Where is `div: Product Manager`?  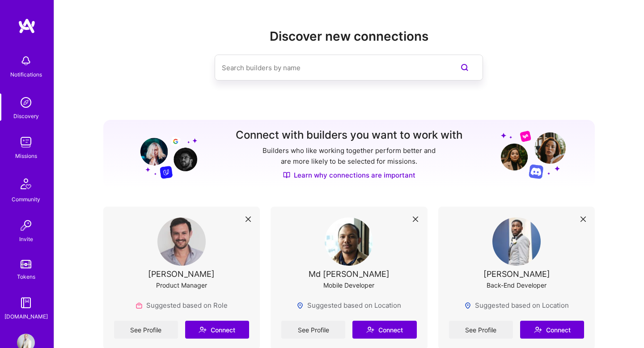 div: Product Manager is located at coordinates (182, 285).